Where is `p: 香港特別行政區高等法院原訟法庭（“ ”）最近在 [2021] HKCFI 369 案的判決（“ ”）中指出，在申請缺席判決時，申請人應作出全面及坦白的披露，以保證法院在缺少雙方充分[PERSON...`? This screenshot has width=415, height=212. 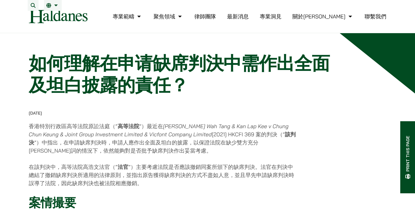
p: 香港特別行政區高等法院原訟法庭（“ ”）最近在 [2021] HKCFI 369 案的判決（“ ”）中指出，在申請缺席判決時，申請人應作出全面及坦白的披露，以保證法院在缺少雙方充分[PERSON... is located at coordinates (163, 138).